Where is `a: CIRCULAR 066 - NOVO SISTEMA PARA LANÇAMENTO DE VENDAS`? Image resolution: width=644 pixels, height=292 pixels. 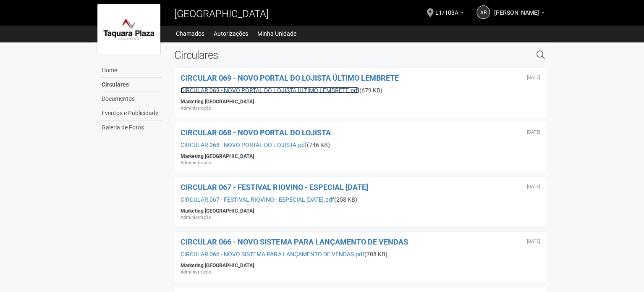 a: CIRCULAR 066 - NOVO SISTEMA PARA LANÇAMENTO DE VENDAS is located at coordinates (294, 242).